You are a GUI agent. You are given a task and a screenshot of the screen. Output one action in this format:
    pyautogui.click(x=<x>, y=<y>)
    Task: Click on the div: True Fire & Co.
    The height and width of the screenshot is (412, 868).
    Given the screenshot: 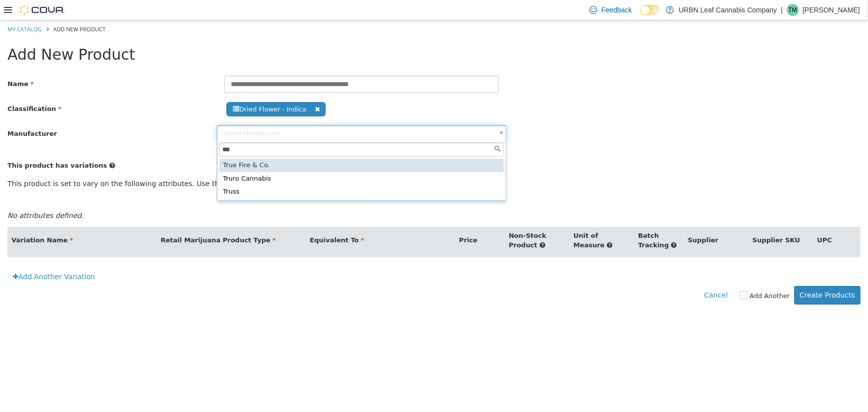 What is the action you would take?
    pyautogui.click(x=362, y=145)
    